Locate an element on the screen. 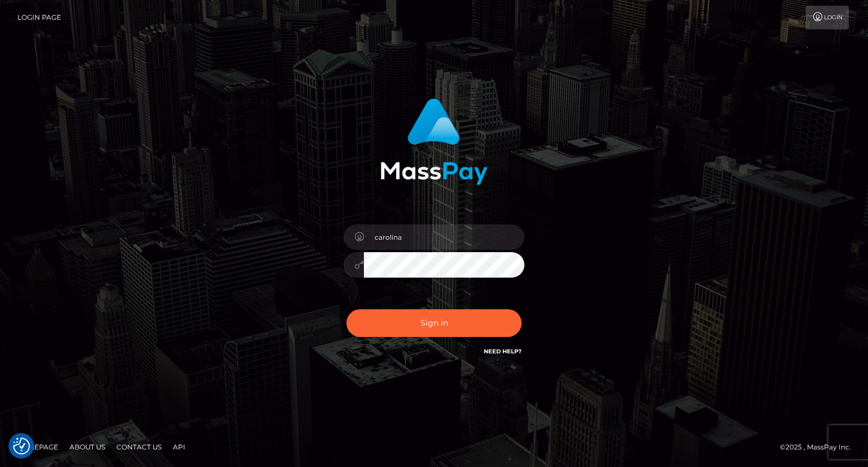  a: About Us is located at coordinates (87, 447).